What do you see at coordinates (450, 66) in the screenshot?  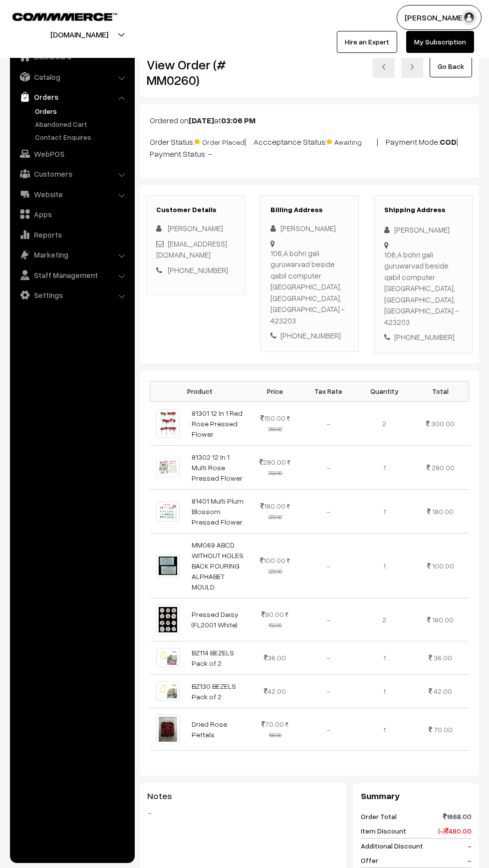 I see `a: Go Back` at bounding box center [450, 66].